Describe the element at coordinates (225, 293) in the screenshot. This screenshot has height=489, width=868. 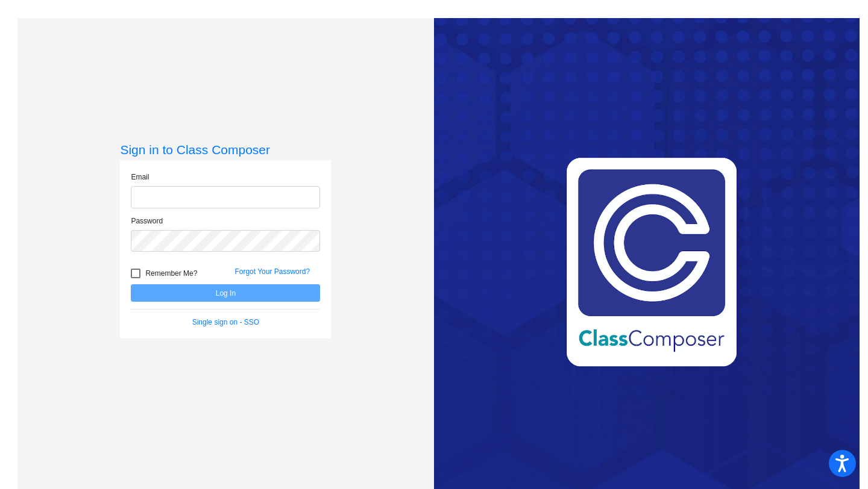
I see `button: Log In` at that location.